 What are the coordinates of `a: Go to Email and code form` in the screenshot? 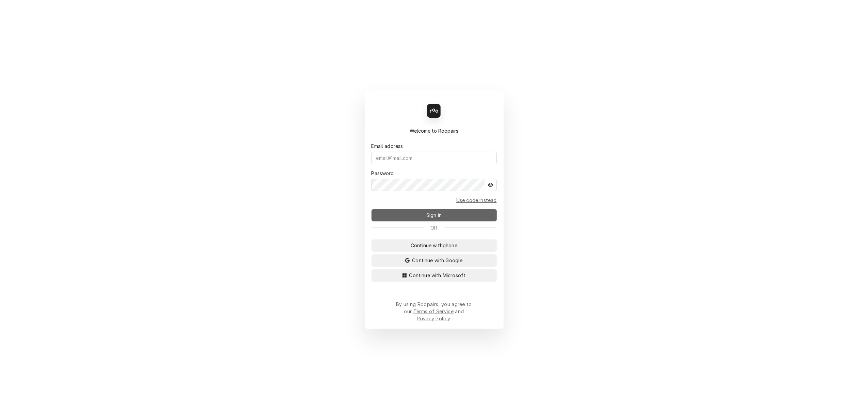 It's located at (476, 201).